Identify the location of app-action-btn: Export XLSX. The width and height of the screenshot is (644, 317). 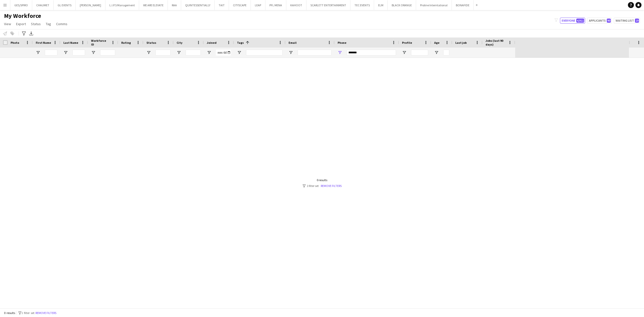
(31, 34).